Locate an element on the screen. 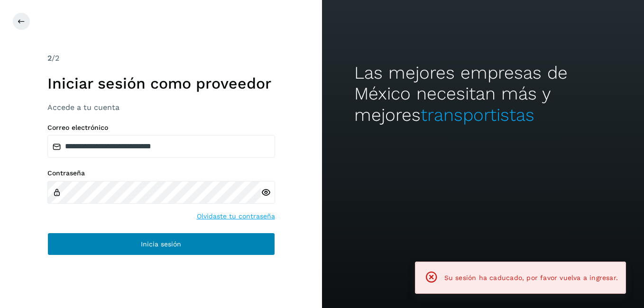 The image size is (644, 308). span: transportistas is located at coordinates (477, 115).